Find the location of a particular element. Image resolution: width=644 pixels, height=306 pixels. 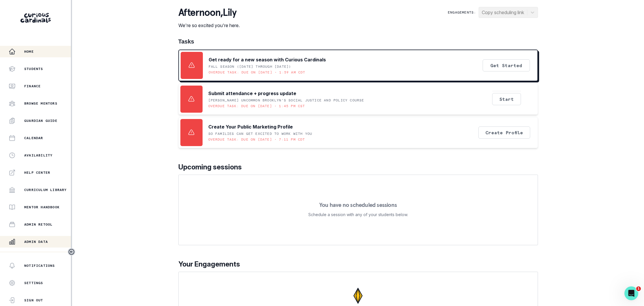

p: Help Center is located at coordinates (37, 173).